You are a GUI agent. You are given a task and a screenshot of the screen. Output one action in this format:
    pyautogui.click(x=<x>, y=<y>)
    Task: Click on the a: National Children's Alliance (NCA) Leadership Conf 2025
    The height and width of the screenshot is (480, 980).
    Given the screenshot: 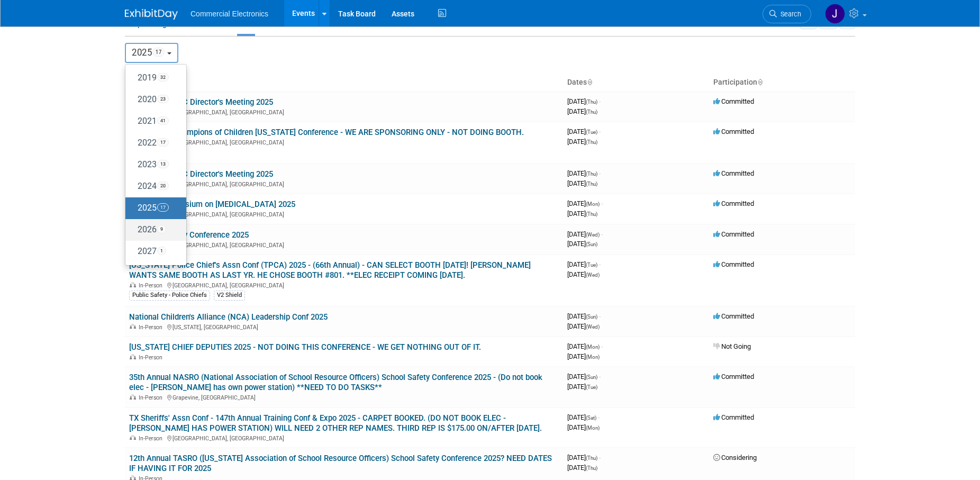 What is the action you would take?
    pyautogui.click(x=228, y=318)
    